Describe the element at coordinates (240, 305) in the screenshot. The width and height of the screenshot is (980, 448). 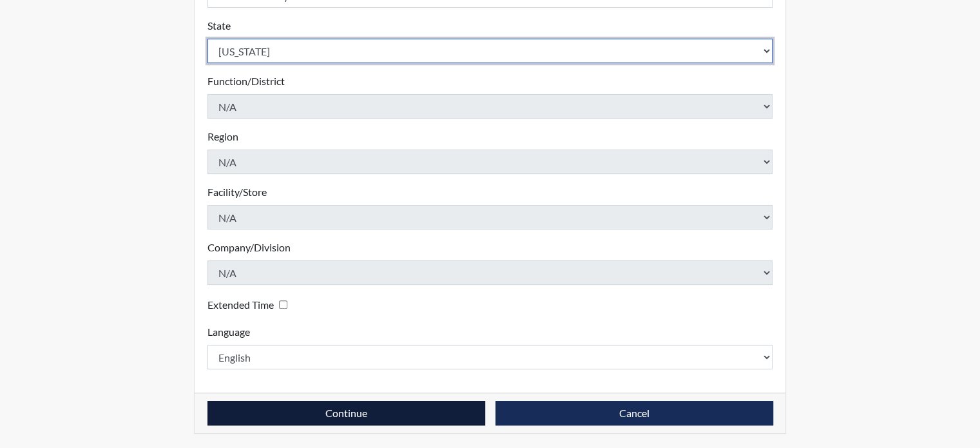
I see `label: Extended Time` at that location.